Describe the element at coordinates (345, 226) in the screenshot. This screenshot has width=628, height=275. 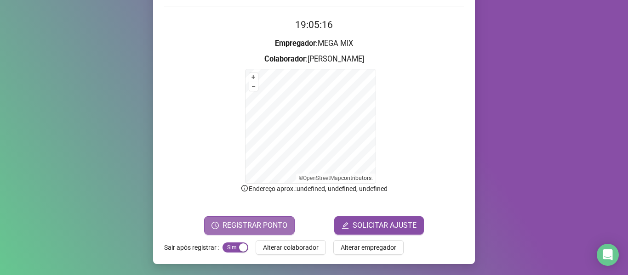
I see `span: edit` at that location.